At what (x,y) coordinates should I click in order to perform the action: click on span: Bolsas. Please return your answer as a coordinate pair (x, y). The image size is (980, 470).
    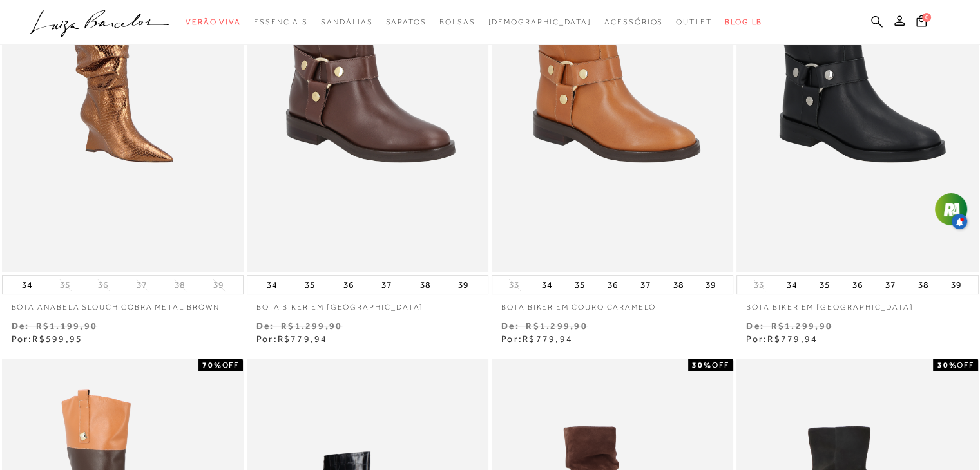
    Looking at the image, I should click on (457, 22).